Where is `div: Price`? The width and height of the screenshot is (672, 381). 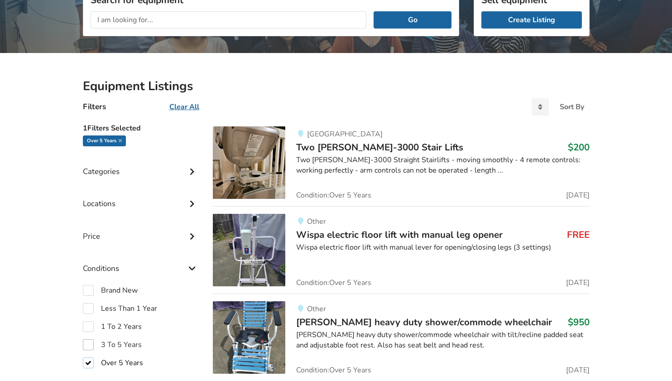 div: Price is located at coordinates (141, 229).